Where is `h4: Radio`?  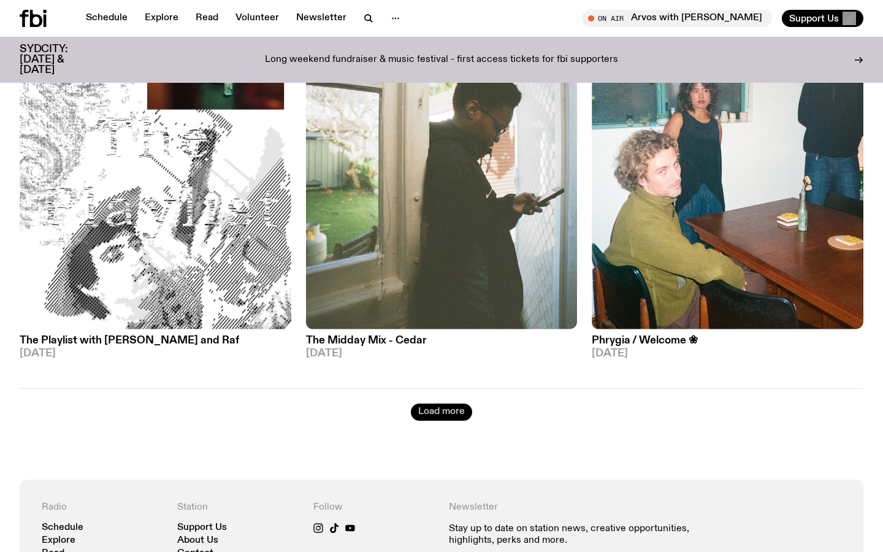 h4: Radio is located at coordinates (102, 507).